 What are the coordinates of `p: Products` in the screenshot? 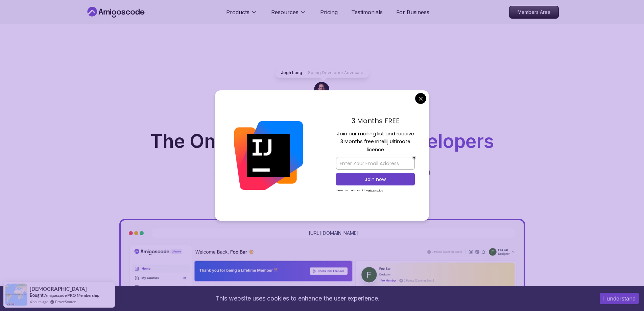 It's located at (238, 12).